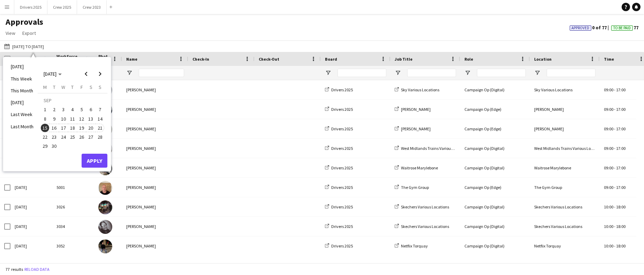 Image resolution: width=644 pixels, height=275 pixels. What do you see at coordinates (100, 109) in the screenshot?
I see `button: 07-09-2025` at bounding box center [100, 109].